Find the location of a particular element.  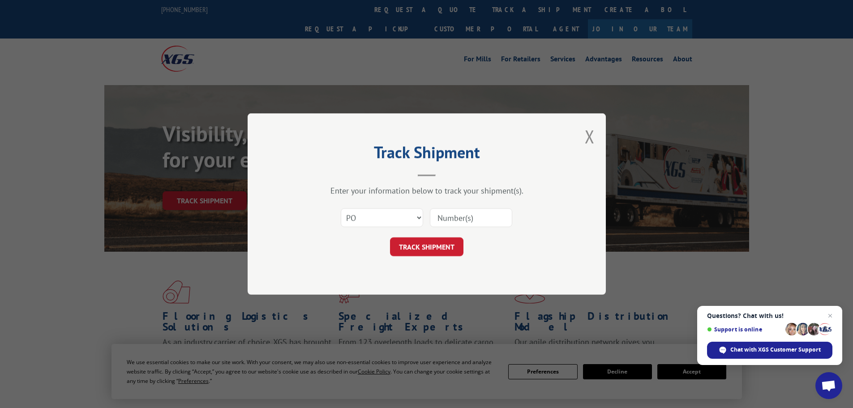

span: Support is online is located at coordinates (745, 329).